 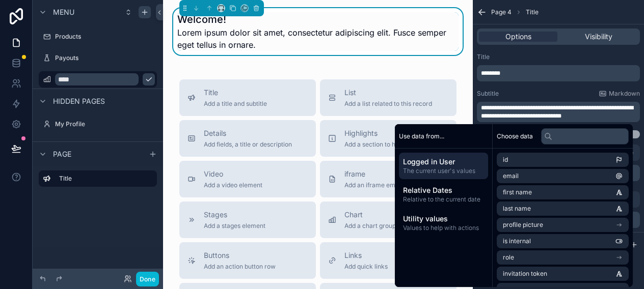 I want to click on h1: Welcome!, so click(x=318, y=19).